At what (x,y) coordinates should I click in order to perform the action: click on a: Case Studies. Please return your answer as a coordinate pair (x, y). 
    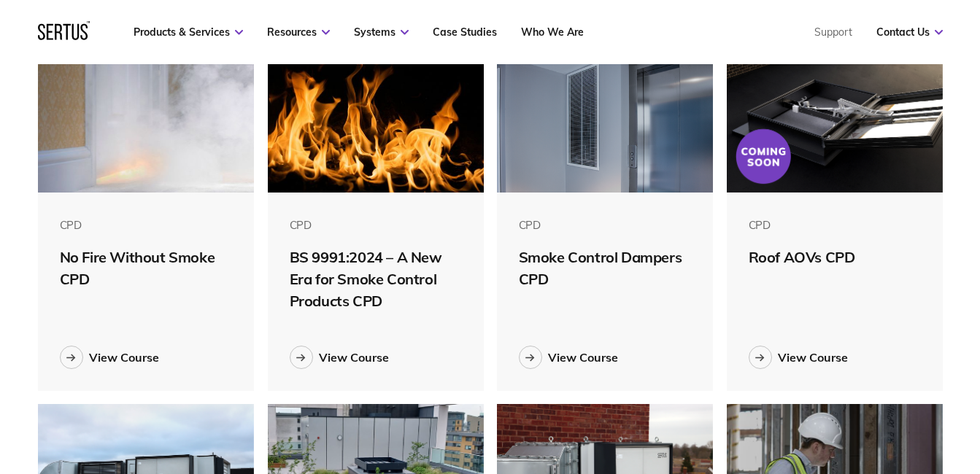
    Looking at the image, I should click on (465, 33).